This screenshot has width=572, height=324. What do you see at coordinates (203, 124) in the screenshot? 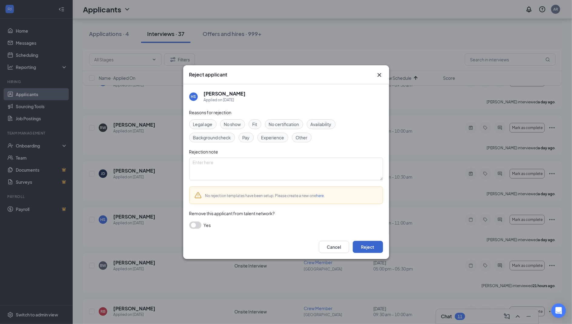
I see `span: Legal age` at bounding box center [203, 124].